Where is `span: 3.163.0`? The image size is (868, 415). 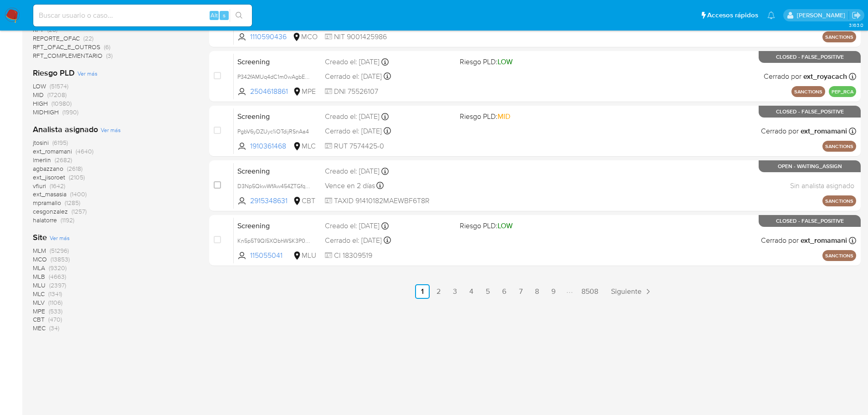 span: 3.163.0 is located at coordinates (856, 25).